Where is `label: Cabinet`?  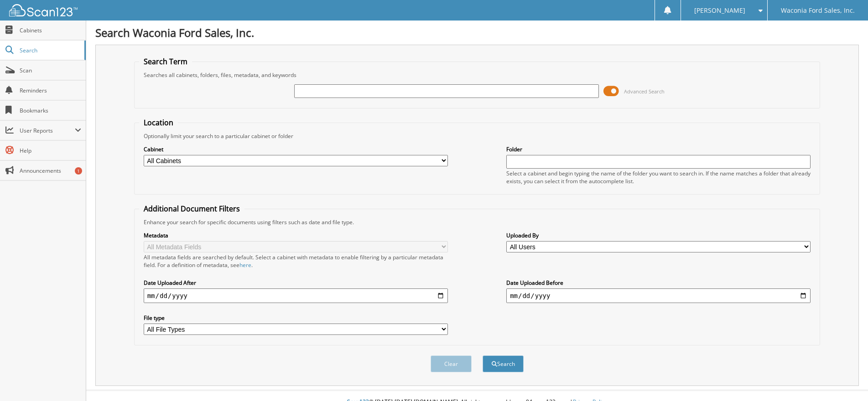
label: Cabinet is located at coordinates (296, 149).